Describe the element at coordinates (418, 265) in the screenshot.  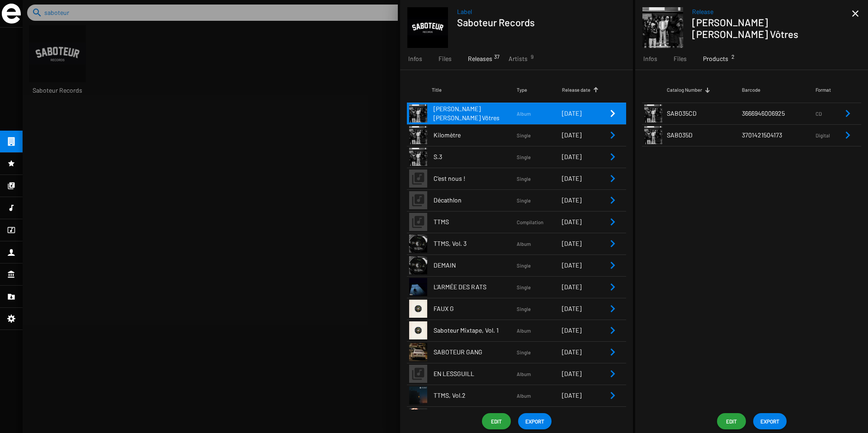
I see `img: COVER-DIGITALE-RATUS-TTMS3.png` at that location.